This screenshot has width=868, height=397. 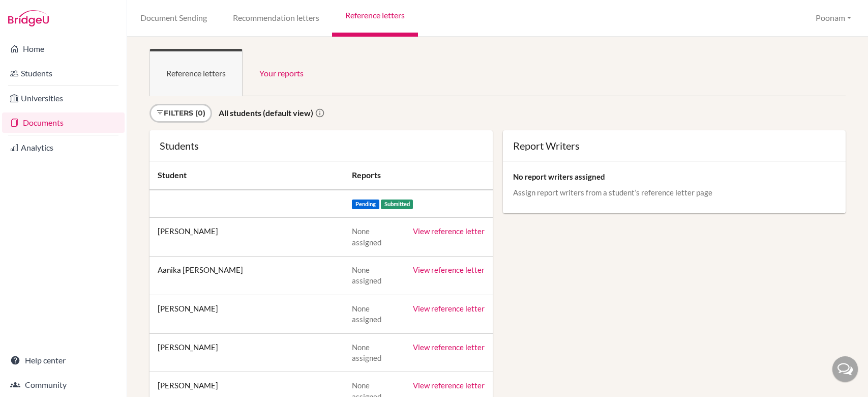 What do you see at coordinates (63, 123) in the screenshot?
I see `a: Documents` at bounding box center [63, 123].